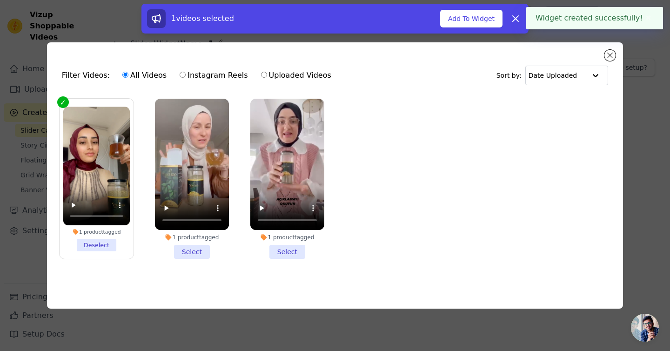 This screenshot has height=351, width=670. What do you see at coordinates (296, 75) in the screenshot?
I see `label: Uploaded Videos` at bounding box center [296, 75].